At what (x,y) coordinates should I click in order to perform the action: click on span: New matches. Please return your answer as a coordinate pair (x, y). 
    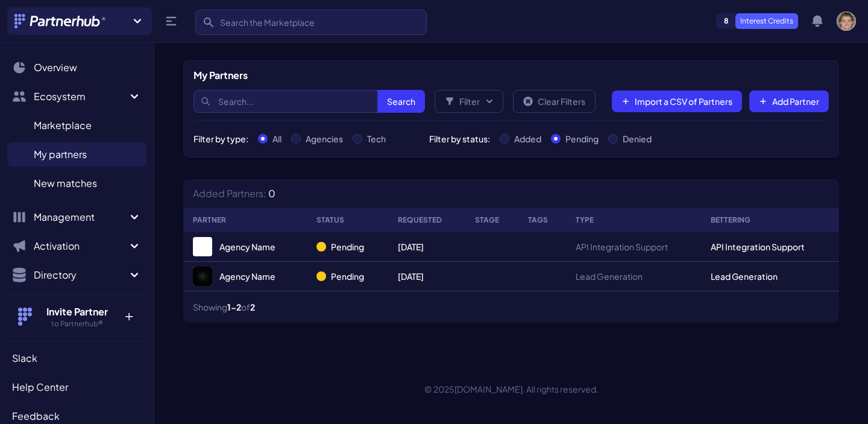
    Looking at the image, I should click on (65, 183).